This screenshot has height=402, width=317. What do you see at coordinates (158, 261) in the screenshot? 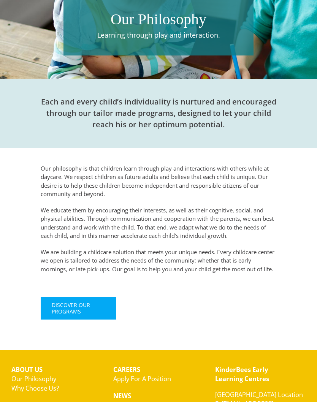
I see `p: We are building a childcare solution that meets your unique needs. Every childcare center we open...` at bounding box center [158, 261].